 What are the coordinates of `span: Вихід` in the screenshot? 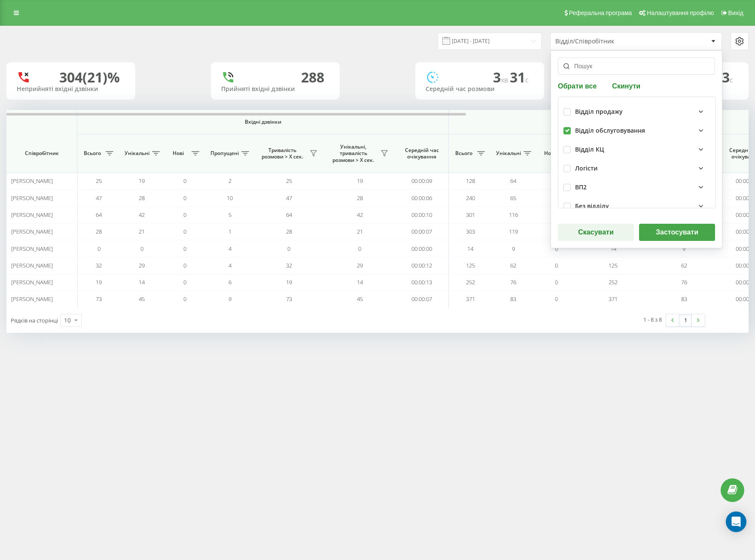 It's located at (735, 13).